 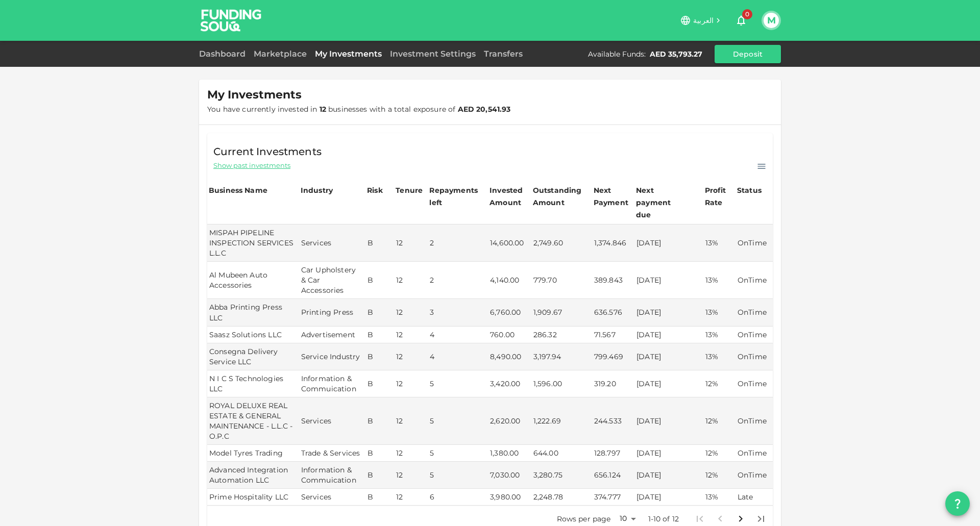 I want to click on td: 2,620.00, so click(x=509, y=421).